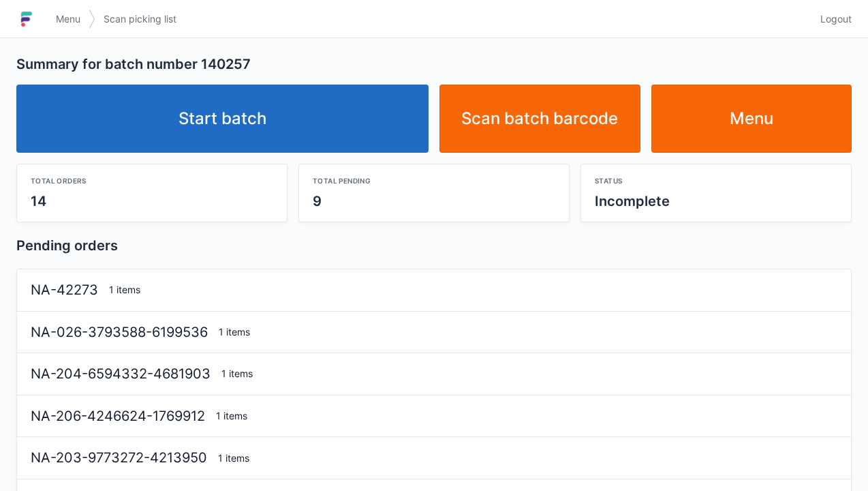 The height and width of the screenshot is (491, 868). Describe the element at coordinates (68, 19) in the screenshot. I see `span: Menu` at that location.